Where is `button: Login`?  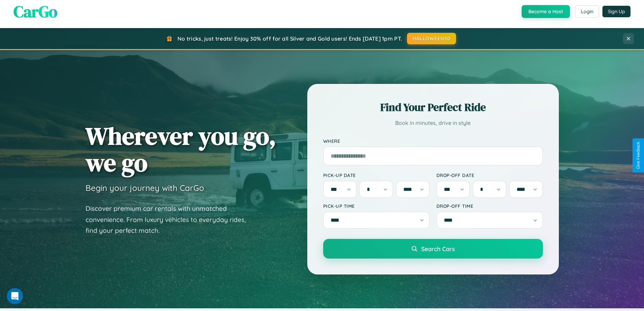
button: Login is located at coordinates (587, 12).